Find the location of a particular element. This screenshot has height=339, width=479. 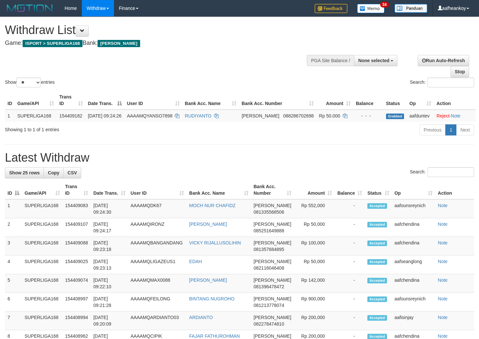

a: Run Auto-Refresh is located at coordinates (443, 61).